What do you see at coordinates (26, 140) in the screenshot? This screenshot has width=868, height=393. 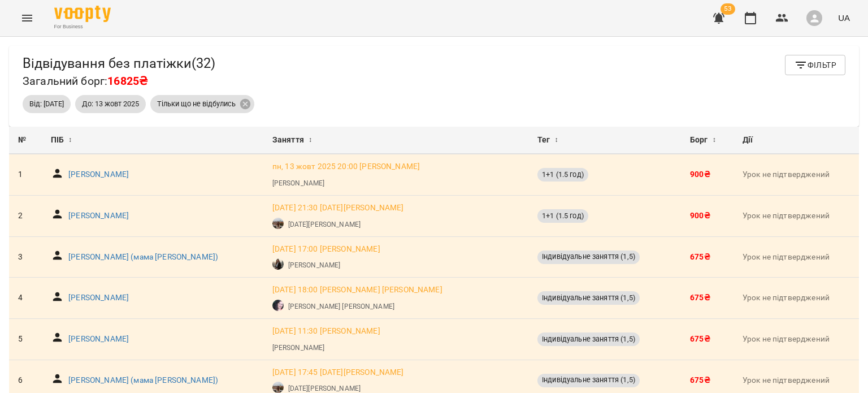 I see `div: №` at bounding box center [26, 140].